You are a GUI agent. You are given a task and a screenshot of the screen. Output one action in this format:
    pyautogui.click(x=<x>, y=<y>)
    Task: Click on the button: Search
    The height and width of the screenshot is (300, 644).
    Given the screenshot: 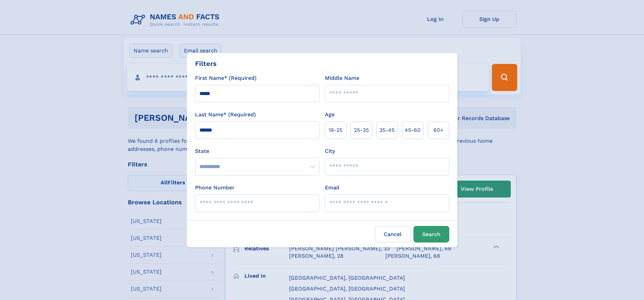 What is the action you would take?
    pyautogui.click(x=431, y=234)
    